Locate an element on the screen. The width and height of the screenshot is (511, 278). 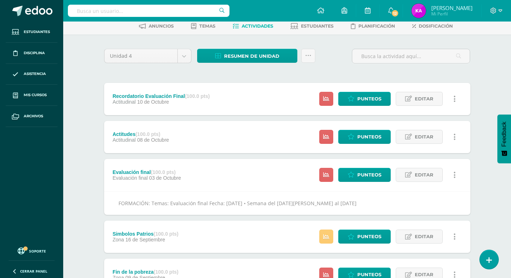
input: Busca la actividad aquí... is located at coordinates (411, 56).